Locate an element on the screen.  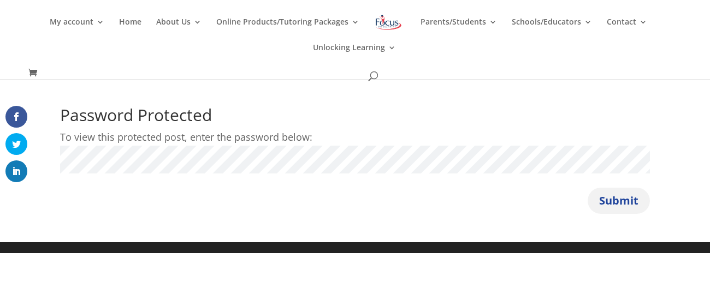
button: Submit is located at coordinates (619, 201).